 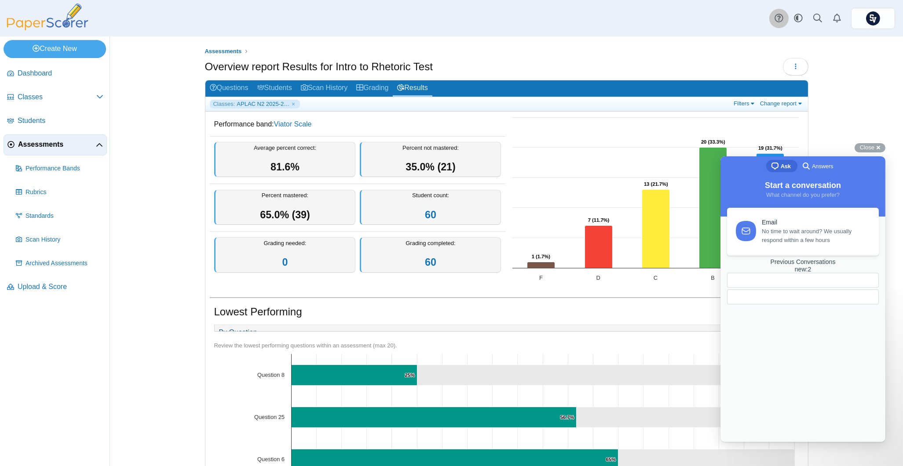 What do you see at coordinates (712, 278) in the screenshot?
I see `text: B` at bounding box center [712, 278].